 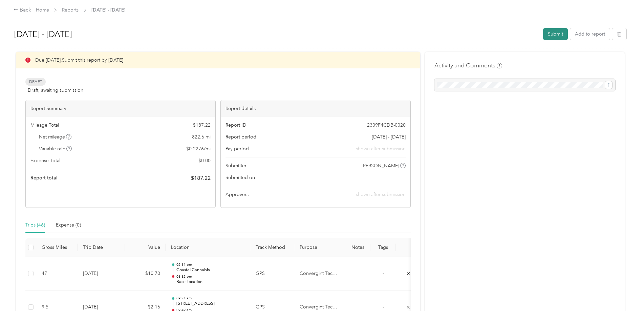 What do you see at coordinates (101, 247) in the screenshot?
I see `th: Trip Date` at bounding box center [101, 247].